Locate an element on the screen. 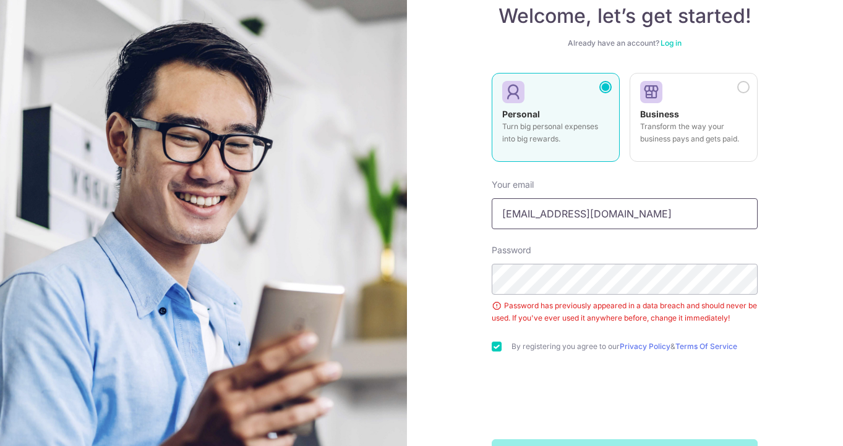 This screenshot has height=446, width=843. a: Log in is located at coordinates (671, 43).